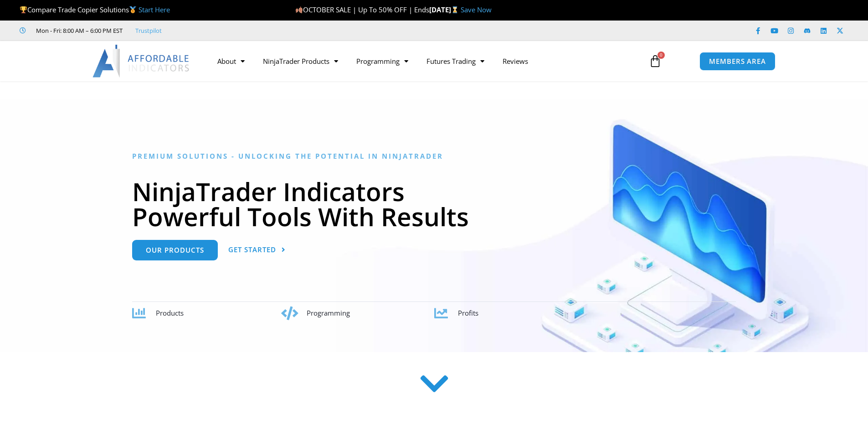  What do you see at coordinates (476, 10) in the screenshot?
I see `a: Save Now` at bounding box center [476, 10].